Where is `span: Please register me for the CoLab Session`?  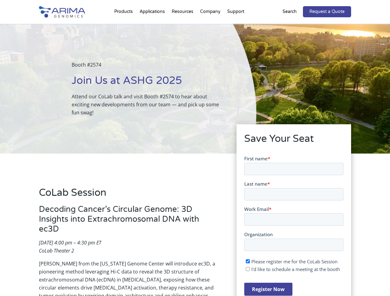
span: Please register me for the CoLab Session is located at coordinates (50, 106).